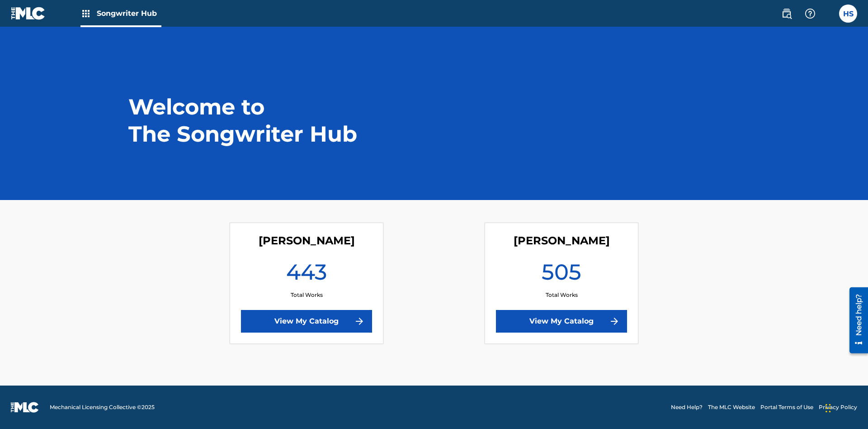 This screenshot has height=429, width=868. Describe the element at coordinates (846, 407) in the screenshot. I see `div: Chat Widget` at that location.